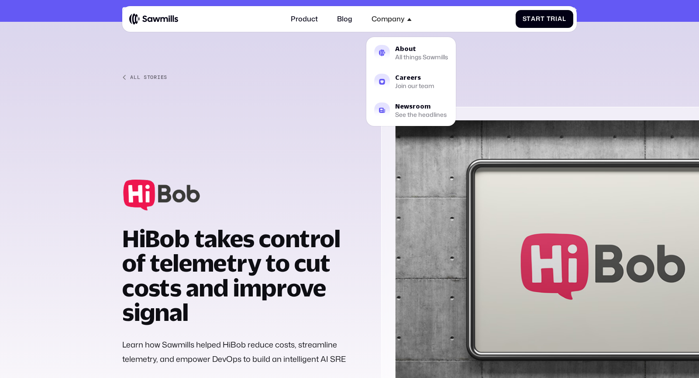 Image resolution: width=699 pixels, height=378 pixels. What do you see at coordinates (411, 77) in the screenshot?
I see `nav: Company` at bounding box center [411, 77].